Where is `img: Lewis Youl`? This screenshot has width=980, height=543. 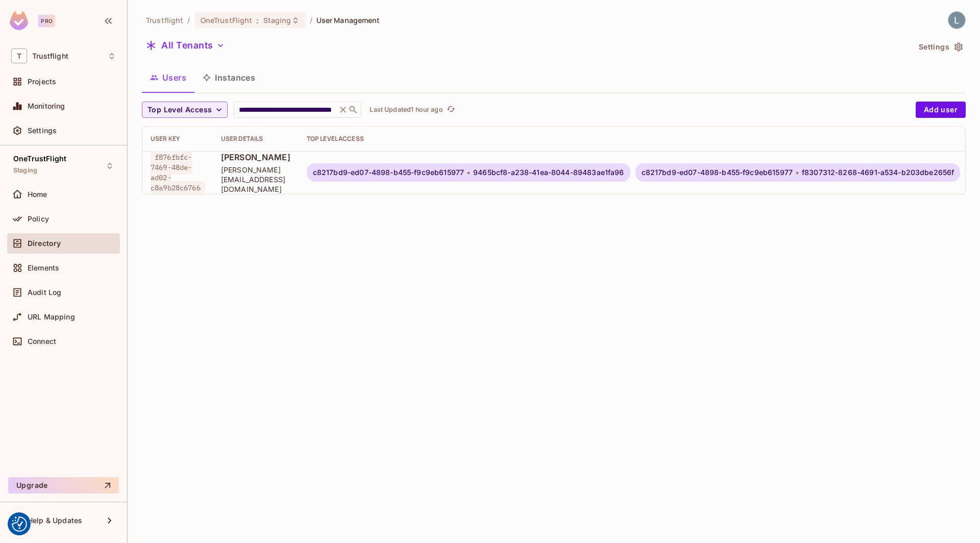
img: Lewis Youl is located at coordinates (957, 19).